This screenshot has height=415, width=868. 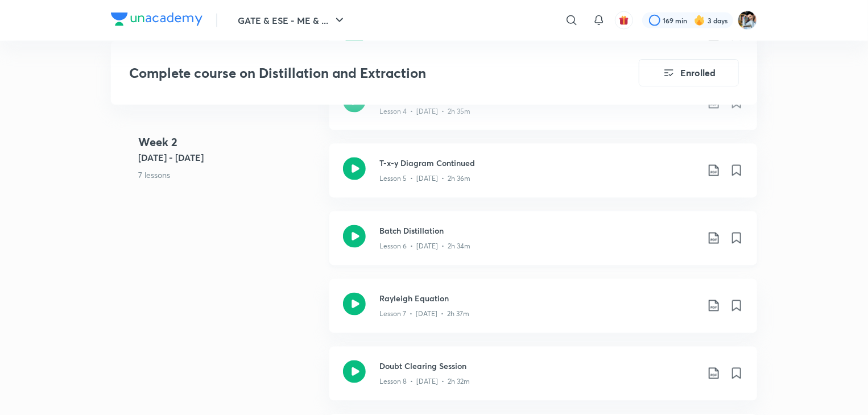 I want to click on h3: Doubt Clearing Session, so click(x=539, y=366).